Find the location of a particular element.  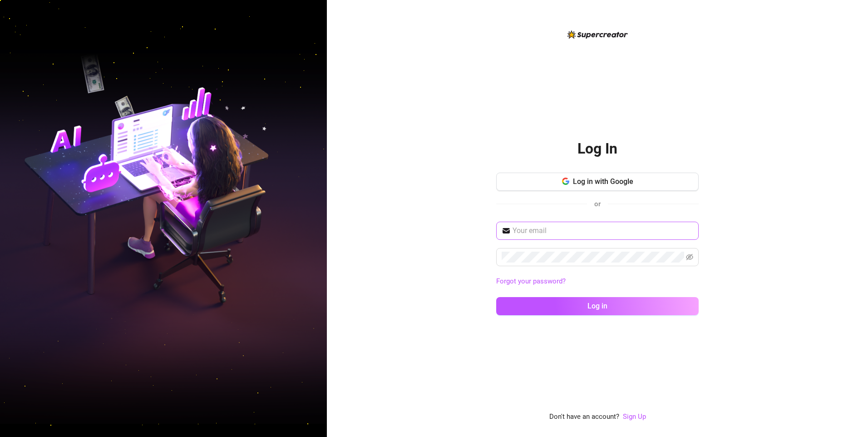

button: Log in with Google is located at coordinates (598, 181).